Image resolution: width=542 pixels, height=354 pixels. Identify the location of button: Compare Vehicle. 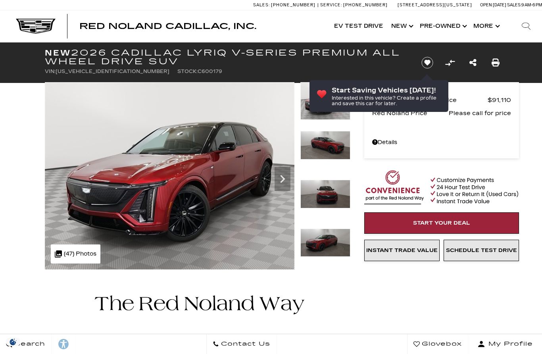
(450, 63).